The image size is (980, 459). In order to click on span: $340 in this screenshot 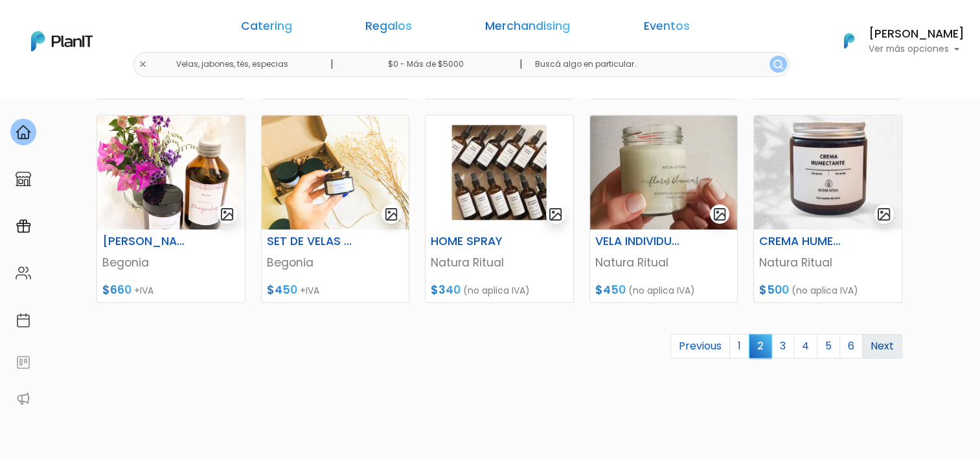, I will do `click(446, 290)`.